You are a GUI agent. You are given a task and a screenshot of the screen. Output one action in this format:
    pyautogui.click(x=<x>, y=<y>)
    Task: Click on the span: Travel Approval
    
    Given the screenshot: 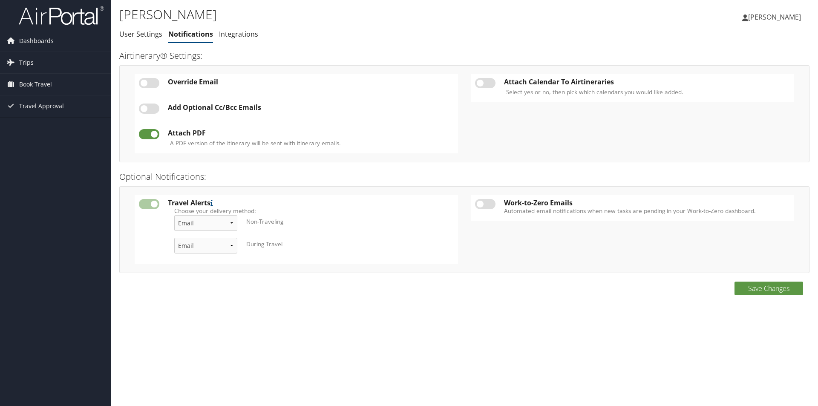 What is the action you would take?
    pyautogui.click(x=41, y=106)
    